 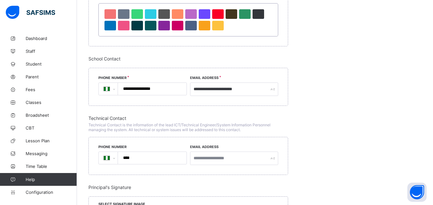 What do you see at coordinates (51, 154) in the screenshot?
I see `span: Messaging` at bounding box center [51, 154].